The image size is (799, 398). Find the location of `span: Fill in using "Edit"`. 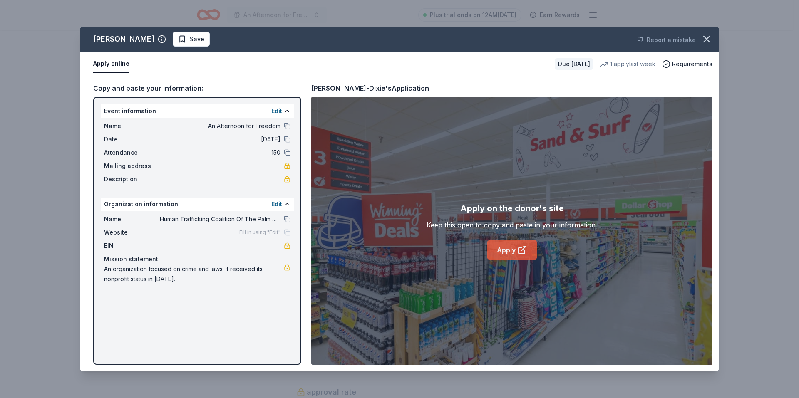

span: Fill in using "Edit" is located at coordinates (260, 233).